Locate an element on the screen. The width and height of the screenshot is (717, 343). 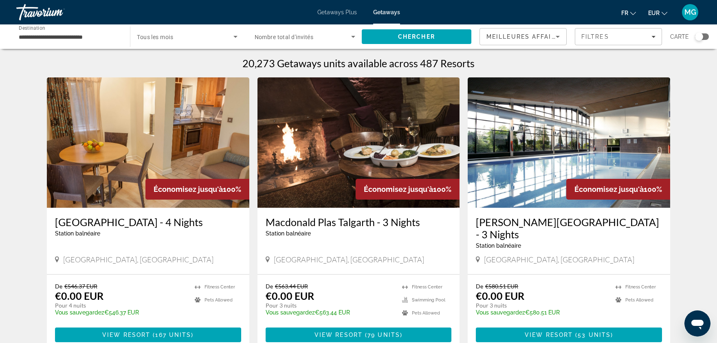
h3: Macdonald Plas Talgarth - 3 Nights is located at coordinates (358, 222).